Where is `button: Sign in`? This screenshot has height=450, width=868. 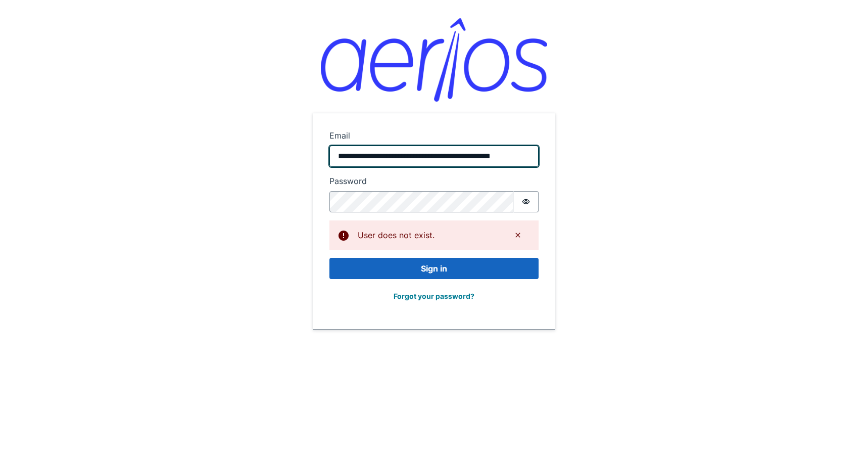 button: Sign in is located at coordinates (434, 268).